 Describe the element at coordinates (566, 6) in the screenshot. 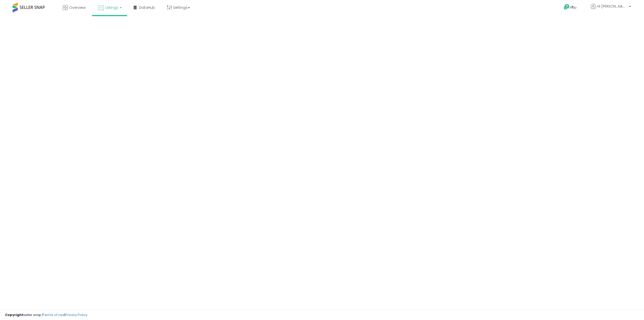

I see `i: Get Help` at that location.